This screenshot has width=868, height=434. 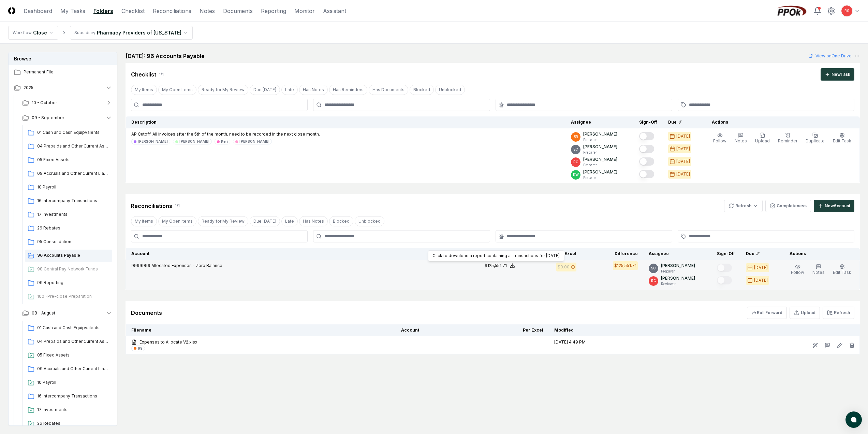 I want to click on div: 09 - September, so click(x=67, y=216).